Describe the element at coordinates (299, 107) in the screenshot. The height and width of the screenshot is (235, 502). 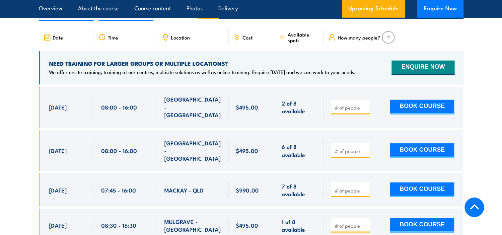
I see `span: 2 of 8 available` at that location.